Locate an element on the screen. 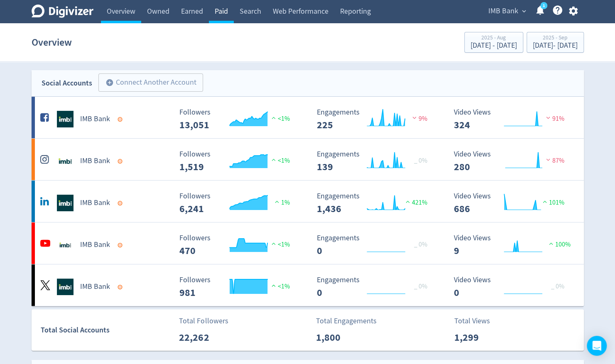 Image resolution: width=615 pixels, height=364 pixels. span: Data last synced: 30 Sep 2025, 5:02pm (AEST) is located at coordinates (121, 287).